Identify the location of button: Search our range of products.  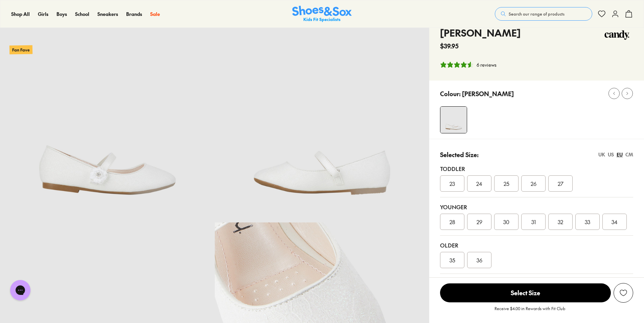
(543, 14).